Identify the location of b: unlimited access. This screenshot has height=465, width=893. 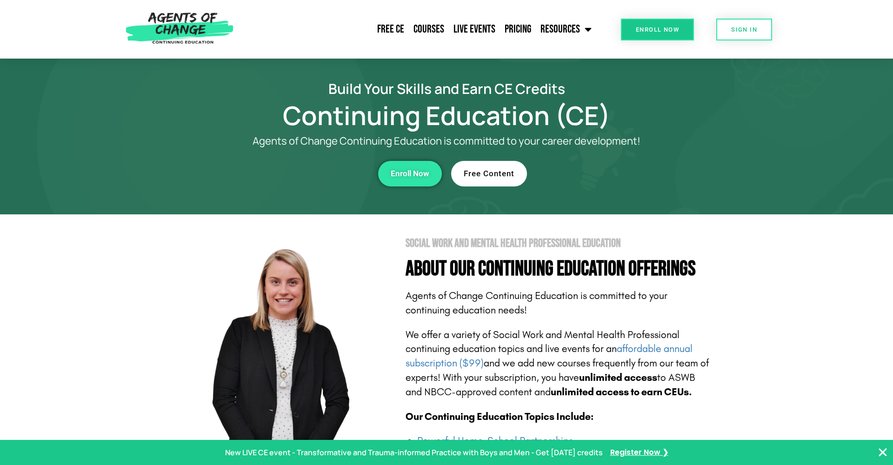
(618, 378).